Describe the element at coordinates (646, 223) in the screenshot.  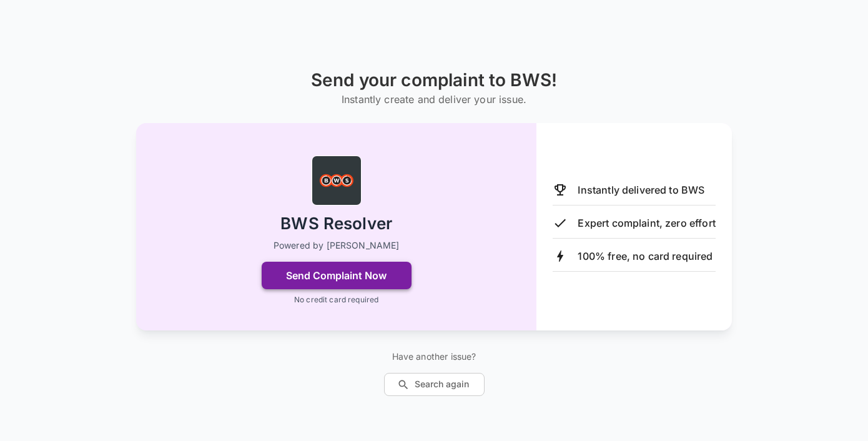
I see `p: Expert complaint, zero effort` at that location.